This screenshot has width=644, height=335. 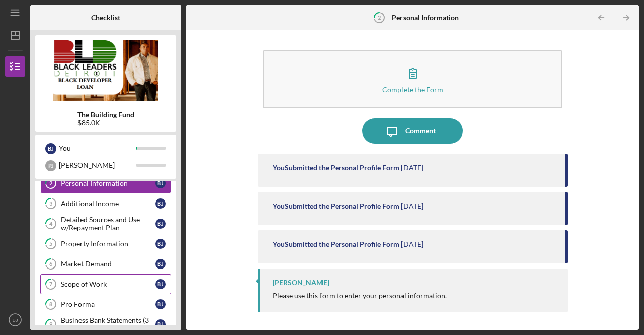 I want to click on a: 8Pro FormaBJ, so click(x=106, y=304).